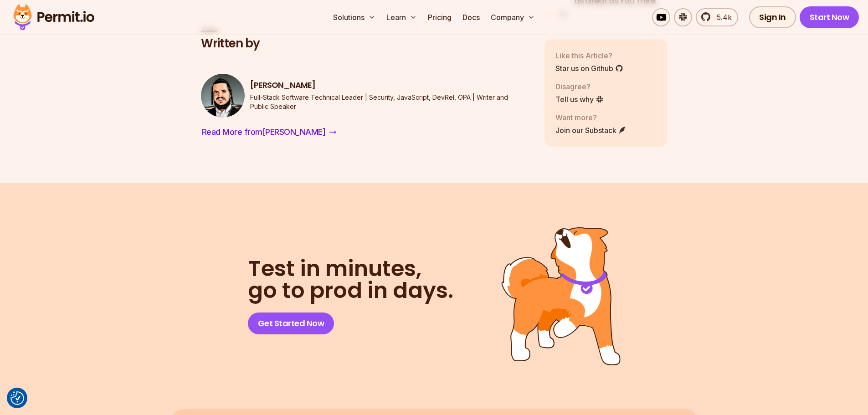  What do you see at coordinates (17, 398) in the screenshot?
I see `button: Consent Preferences` at bounding box center [17, 398].